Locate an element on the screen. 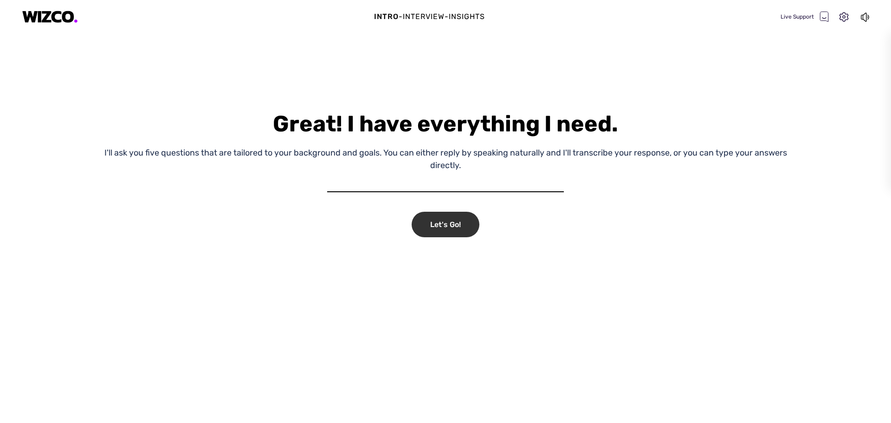 This screenshot has height=423, width=891. div: Insights is located at coordinates (467, 17).